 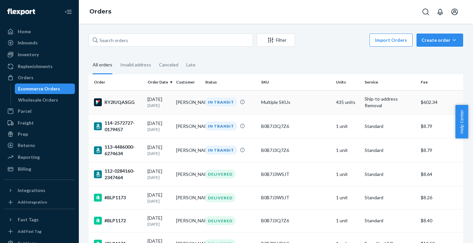 I want to click on div: Create order, so click(x=440, y=40).